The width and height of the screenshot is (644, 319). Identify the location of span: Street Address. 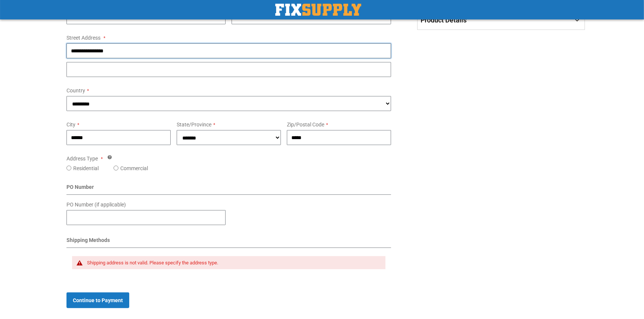
(83, 38).